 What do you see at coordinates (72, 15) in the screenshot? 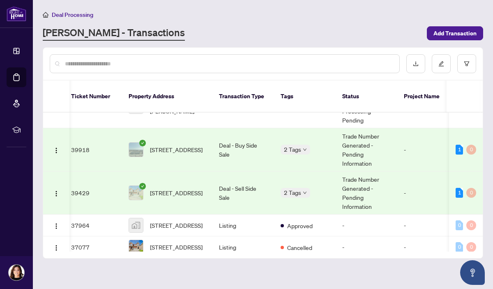
I see `span: Deal Processing` at bounding box center [72, 15].